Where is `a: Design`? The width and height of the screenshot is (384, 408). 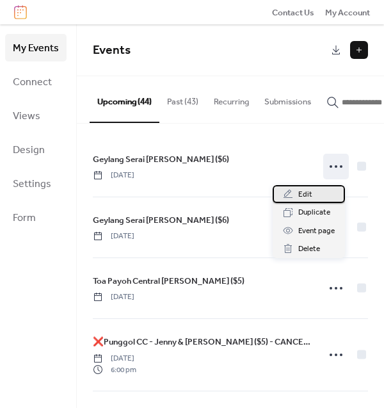 a: Design is located at coordinates (36, 149).